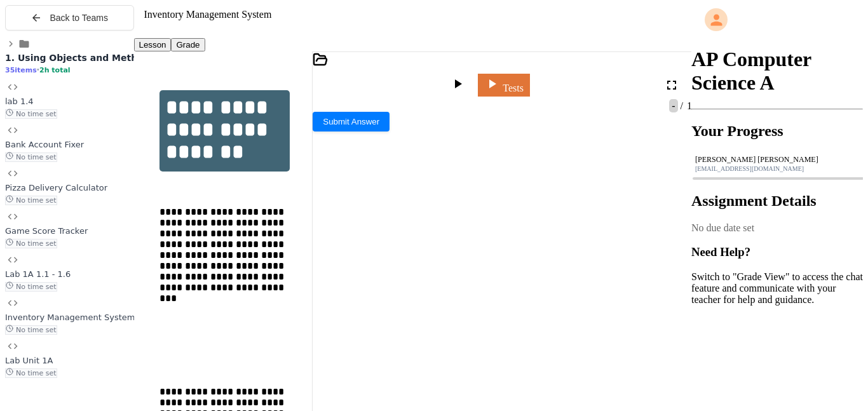 The height and width of the screenshot is (411, 868). What do you see at coordinates (777, 201) in the screenshot?
I see `h2: Assignment Details` at bounding box center [777, 201].